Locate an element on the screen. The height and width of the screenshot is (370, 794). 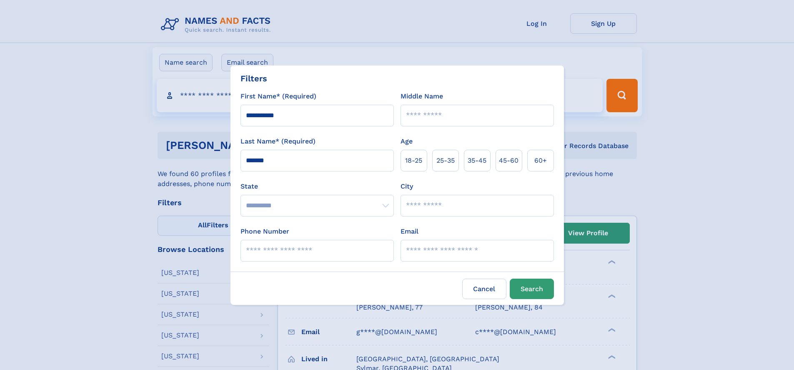
label: City is located at coordinates (407, 186).